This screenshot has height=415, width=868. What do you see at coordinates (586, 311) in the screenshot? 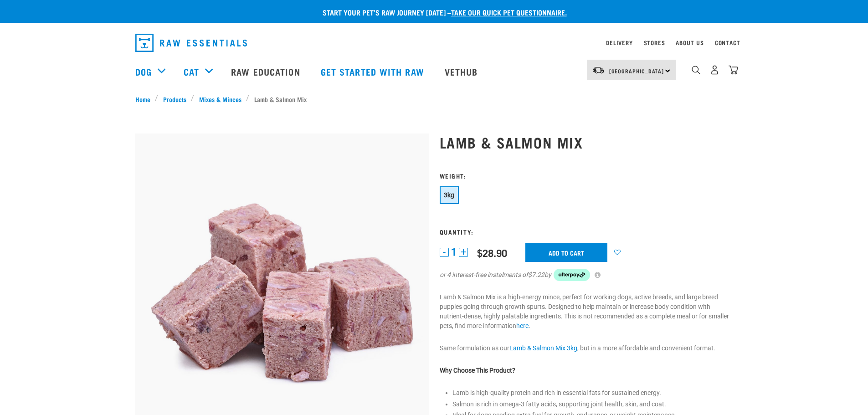
I see `p: Lamb & Salmon Mix is a high-energy mince, perfect for working dogs, active breeds, and large bree...` at bounding box center [586, 311].